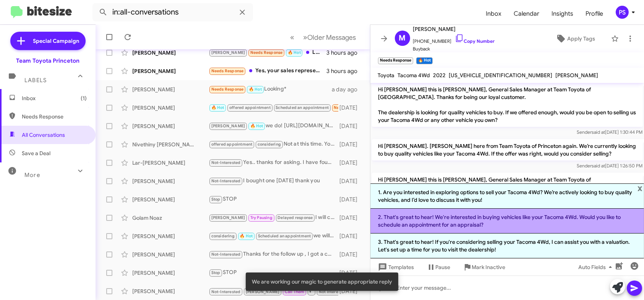 This screenshot has height=300, width=644. What do you see at coordinates (595, 14) in the screenshot?
I see `a: Profile` at bounding box center [595, 14].